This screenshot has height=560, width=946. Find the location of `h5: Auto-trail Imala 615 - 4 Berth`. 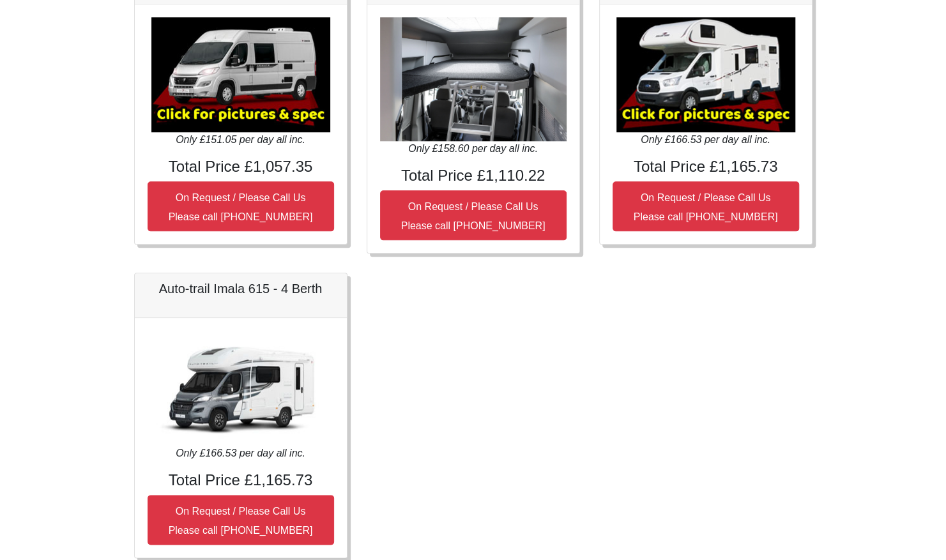

h5: Auto-trail Imala 615 - 4 Berth is located at coordinates (241, 289).